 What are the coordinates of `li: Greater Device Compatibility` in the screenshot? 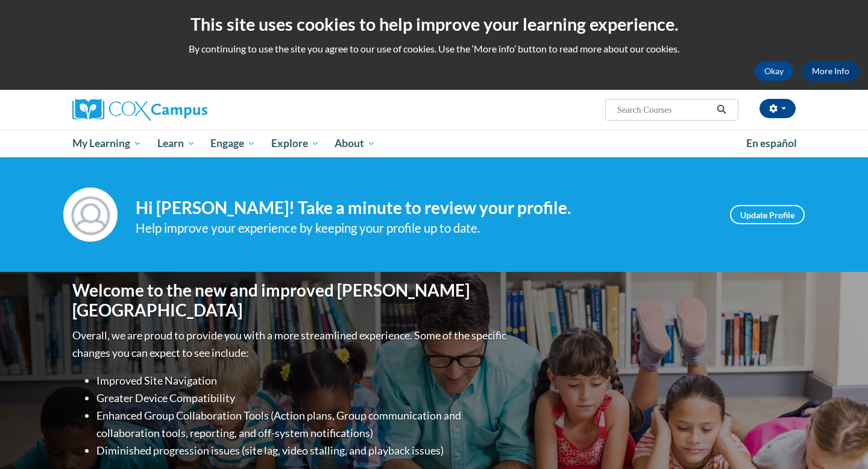 It's located at (303, 398).